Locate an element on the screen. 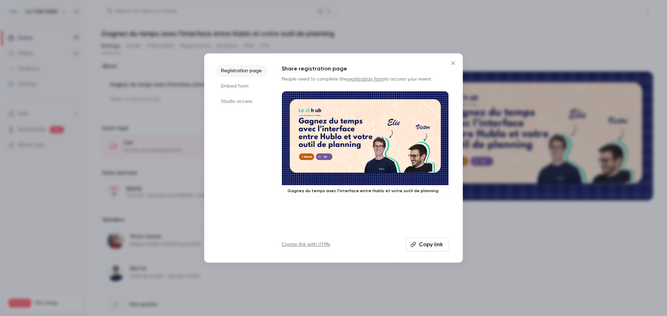 This screenshot has width=667, height=316. button: Close is located at coordinates (453, 63).